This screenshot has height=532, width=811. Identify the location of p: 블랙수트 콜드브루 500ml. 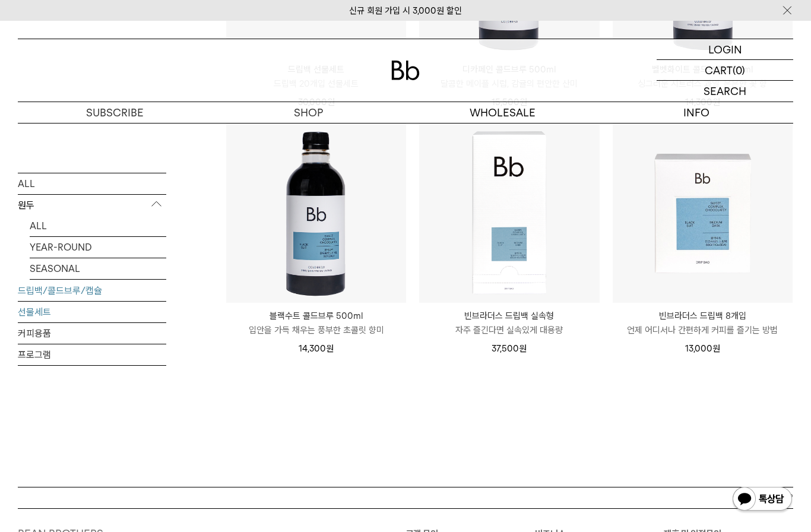
(315, 315).